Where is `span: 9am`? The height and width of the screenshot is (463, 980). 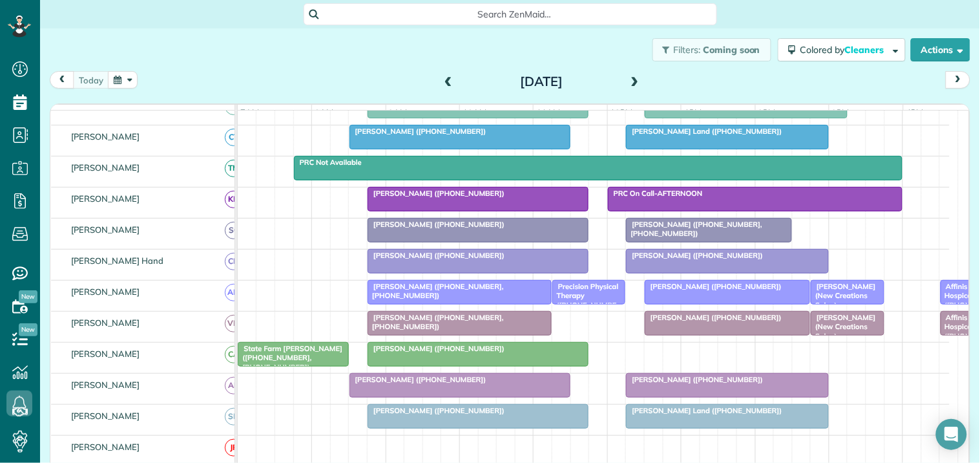 span: 9am is located at coordinates (398, 113).